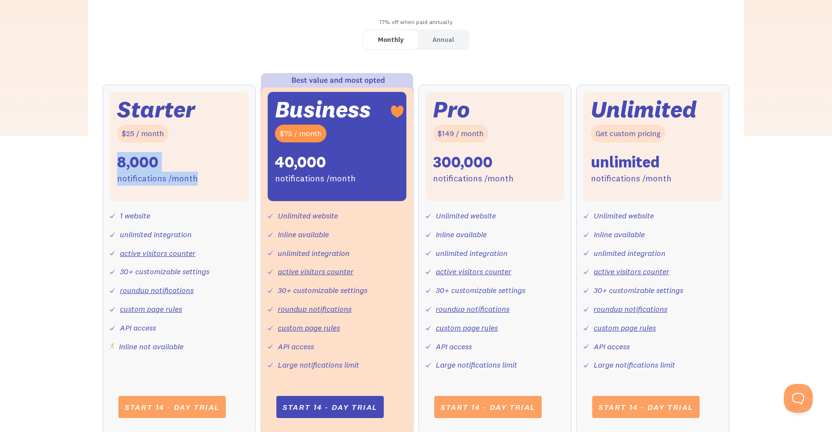 This screenshot has width=832, height=432. Describe the element at coordinates (138, 162) in the screenshot. I see `div: 8,000` at that location.